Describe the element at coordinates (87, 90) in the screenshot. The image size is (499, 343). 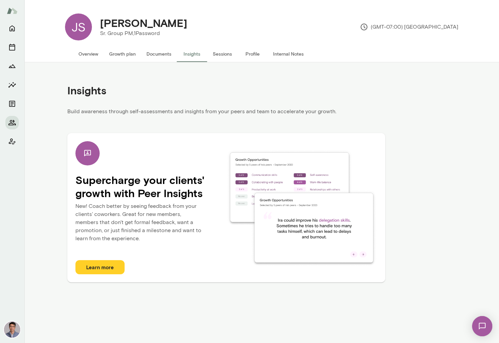
I see `h4: Insights` at that location.